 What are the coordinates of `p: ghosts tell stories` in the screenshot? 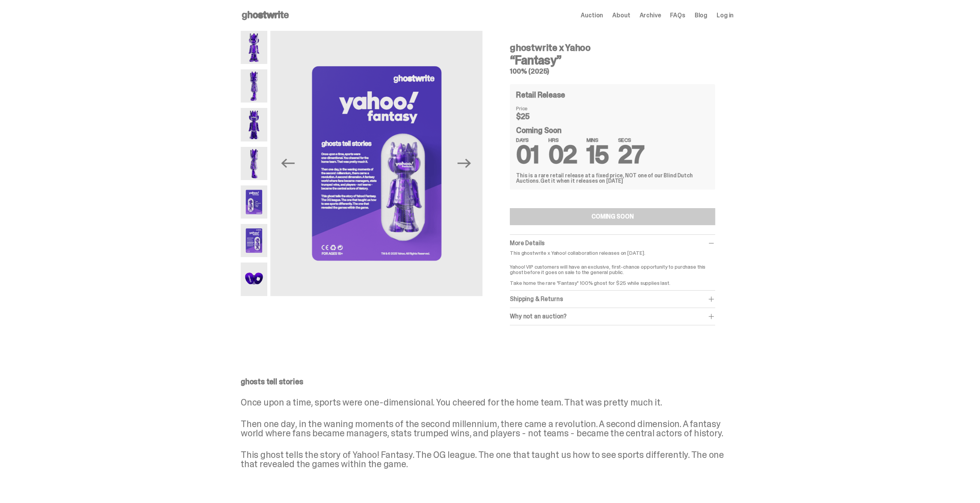 It's located at (487, 382).